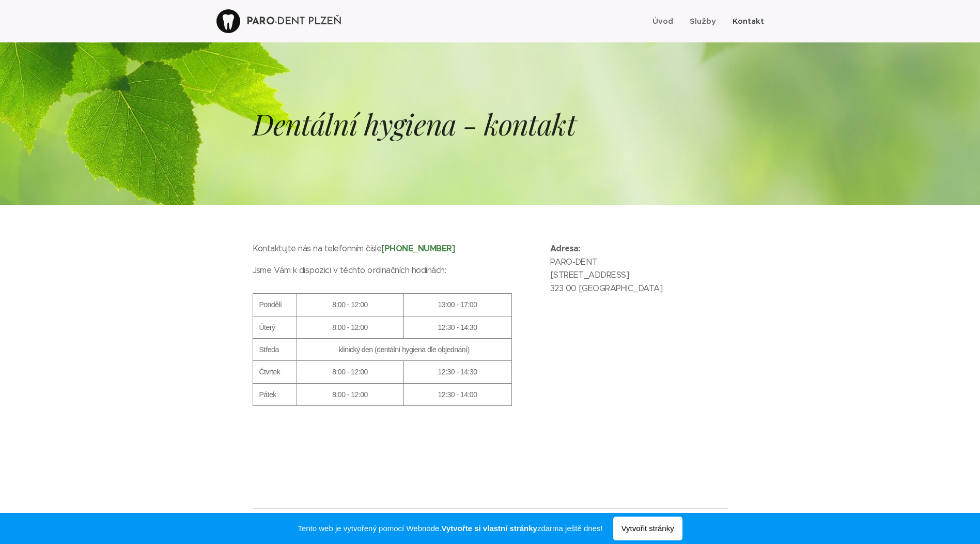 This screenshot has height=544, width=980. I want to click on span: Vytvořit stránky, so click(648, 528).